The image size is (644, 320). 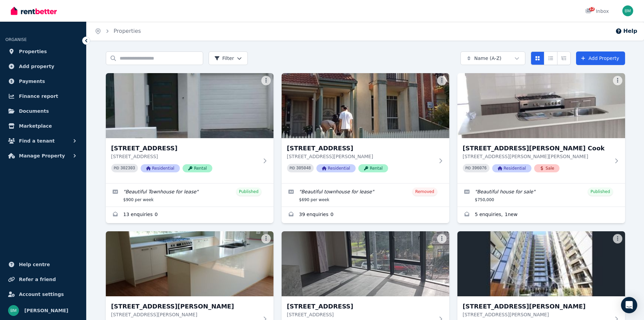 I want to click on button: Compact list view, so click(x=551, y=58).